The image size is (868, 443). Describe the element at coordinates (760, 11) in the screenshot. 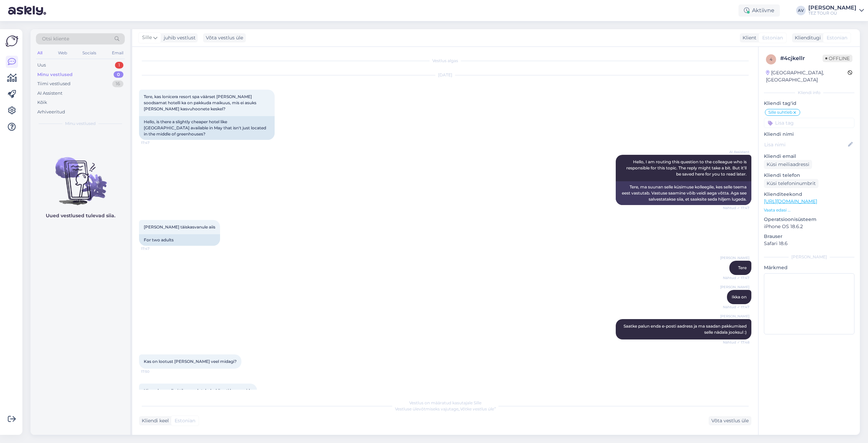

I see `div: Aktiivne` at that location.